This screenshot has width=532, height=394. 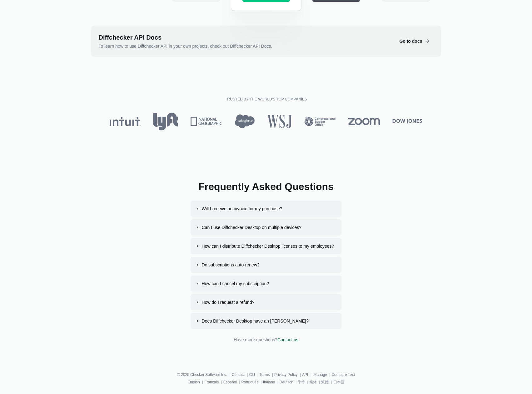 I want to click on a: iManage, so click(x=320, y=375).